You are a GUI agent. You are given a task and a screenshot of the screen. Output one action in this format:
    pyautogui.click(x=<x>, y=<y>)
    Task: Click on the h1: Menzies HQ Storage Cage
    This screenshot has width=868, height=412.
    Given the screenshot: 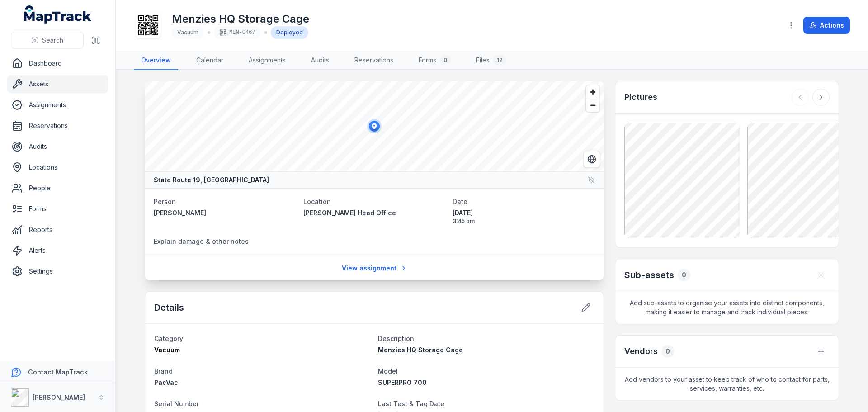 What is the action you would take?
    pyautogui.click(x=240, y=19)
    